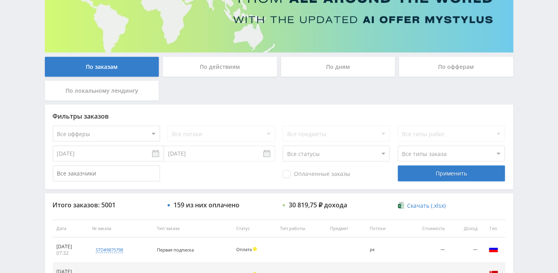 This screenshot has height=273, width=558. What do you see at coordinates (279, 116) in the screenshot?
I see `div: Фильтры заказов` at bounding box center [279, 116].